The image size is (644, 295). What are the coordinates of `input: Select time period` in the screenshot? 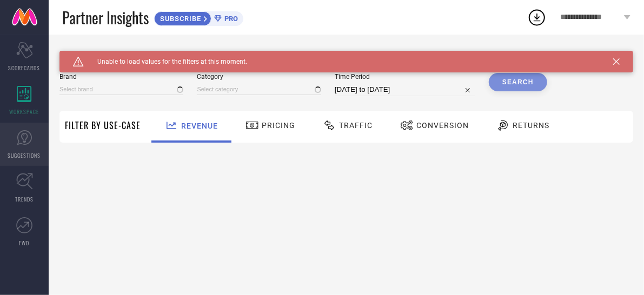 It's located at (405, 90).